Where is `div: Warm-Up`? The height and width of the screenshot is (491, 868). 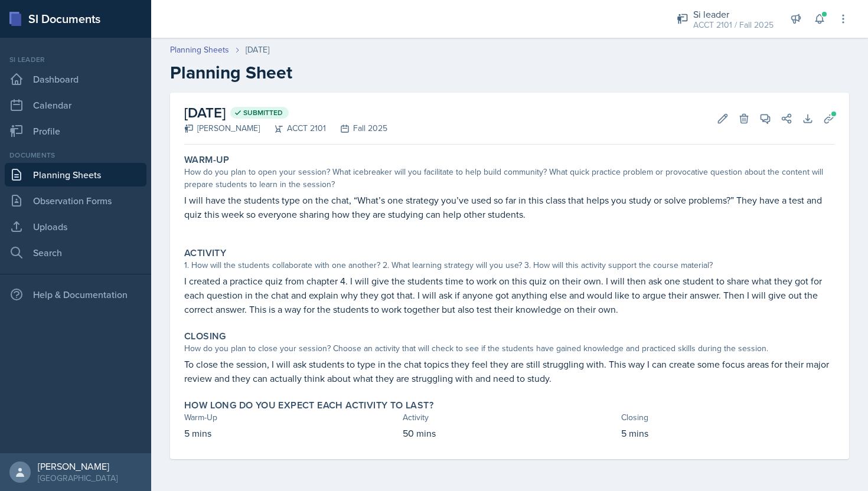
div: Warm-Up is located at coordinates (291, 417).